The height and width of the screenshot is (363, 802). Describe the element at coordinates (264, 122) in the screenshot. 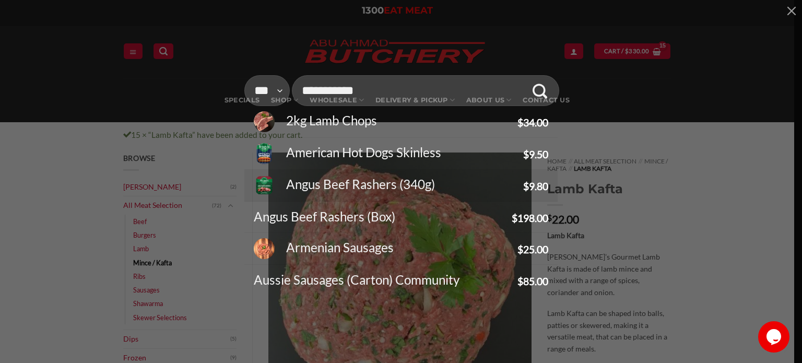

I see `img: Lamb-forequarter-Chops-abu-ahmad-butchery-punchbowl-280x280.jpg` at that location.